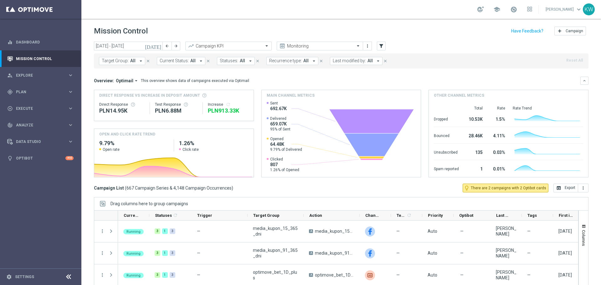 The image size is (601, 285). I want to click on i: equalizer, so click(10, 42).